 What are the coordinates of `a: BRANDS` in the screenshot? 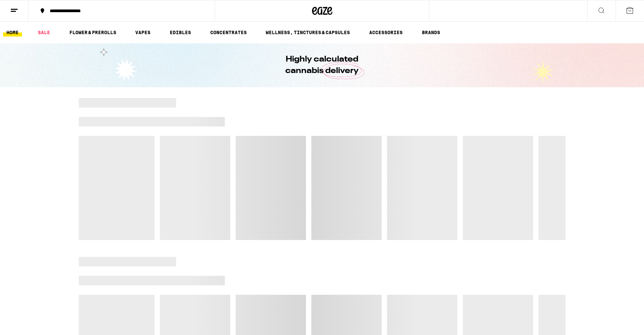 It's located at (431, 33).